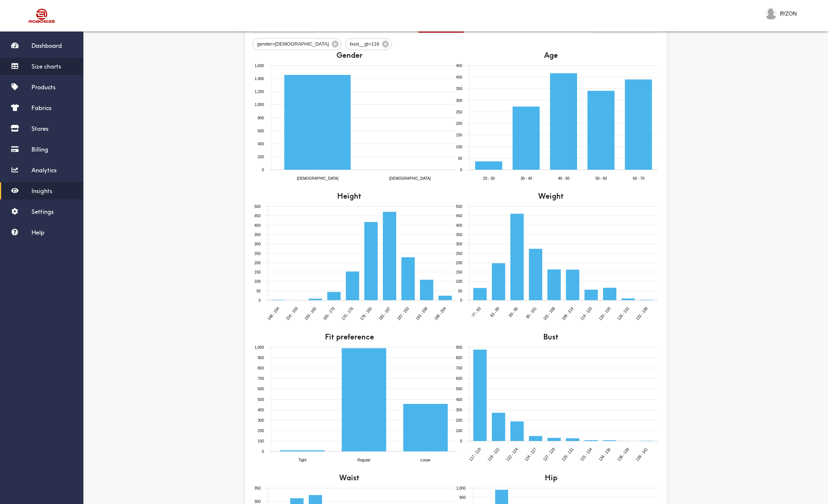  What do you see at coordinates (47, 66) in the screenshot?
I see `span: Size charts` at bounding box center [47, 66].